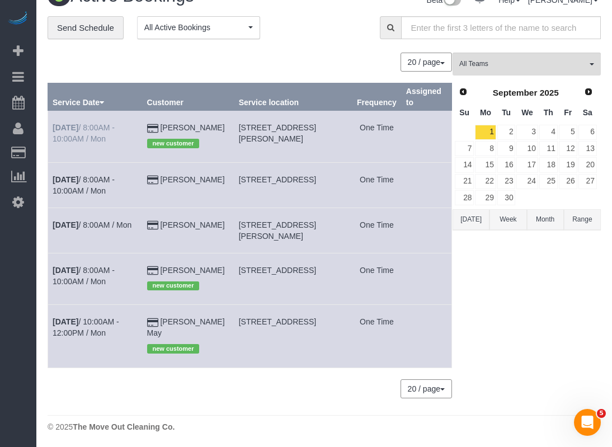 The height and width of the screenshot is (447, 612). I want to click on a: 5, so click(568, 132).